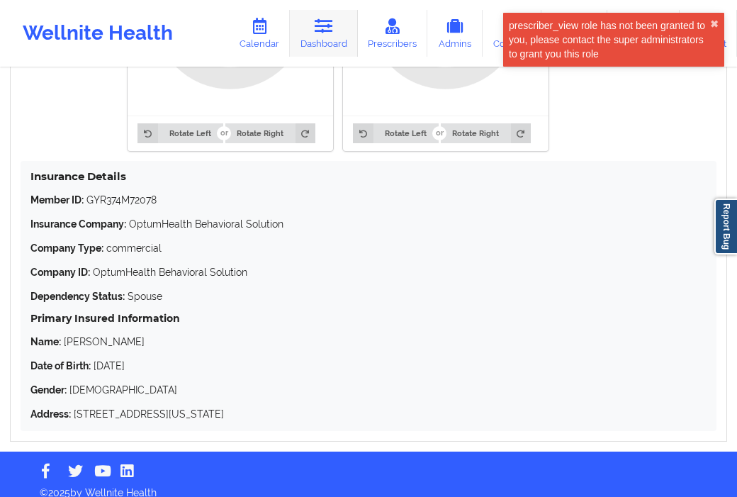  I want to click on p: commercial, so click(368, 248).